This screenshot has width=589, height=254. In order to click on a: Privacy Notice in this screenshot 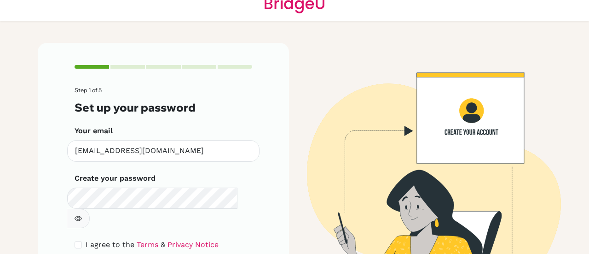, I will do `click(193, 244)`.